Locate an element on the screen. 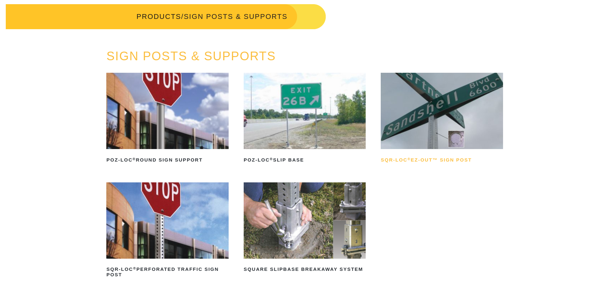 The width and height of the screenshot is (610, 292). span: SIGN POSTS & SUPPORTS is located at coordinates (236, 16).